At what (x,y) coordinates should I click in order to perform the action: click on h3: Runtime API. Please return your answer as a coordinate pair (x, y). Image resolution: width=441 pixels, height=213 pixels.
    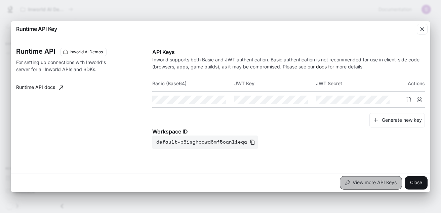
    Looking at the image, I should click on (36, 51).